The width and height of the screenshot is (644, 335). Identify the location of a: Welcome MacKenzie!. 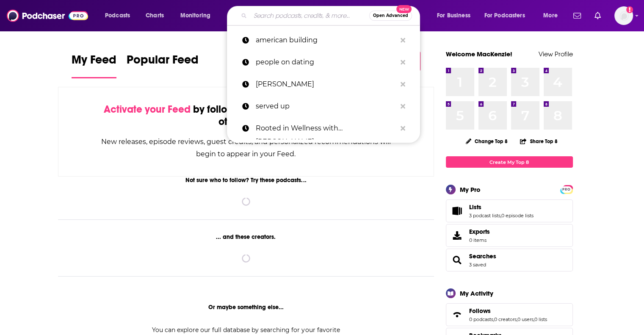
(479, 54).